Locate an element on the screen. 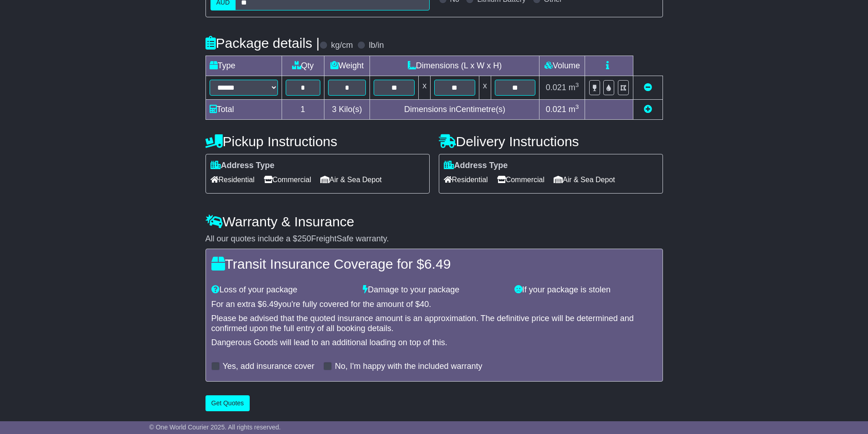 This screenshot has width=868, height=434. a: Add new item is located at coordinates (648, 109).